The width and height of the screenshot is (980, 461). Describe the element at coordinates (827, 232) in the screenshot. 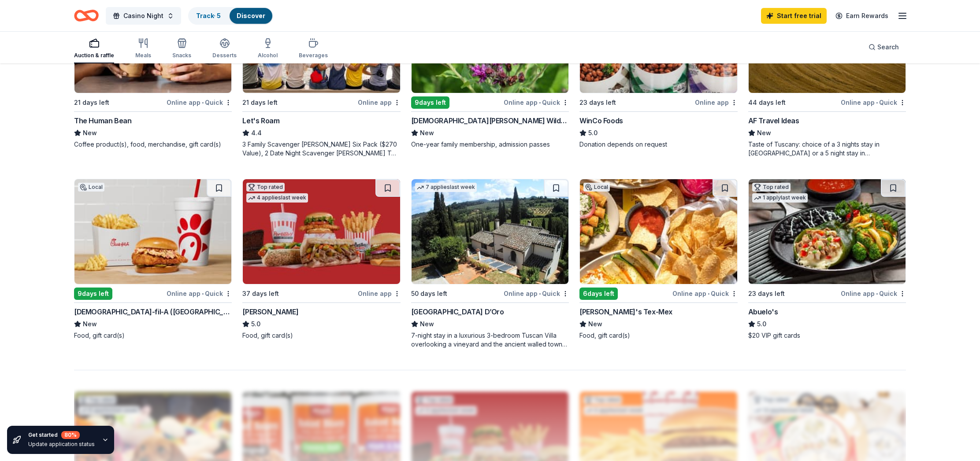

I see `img: Image for Abuelo's` at that location.